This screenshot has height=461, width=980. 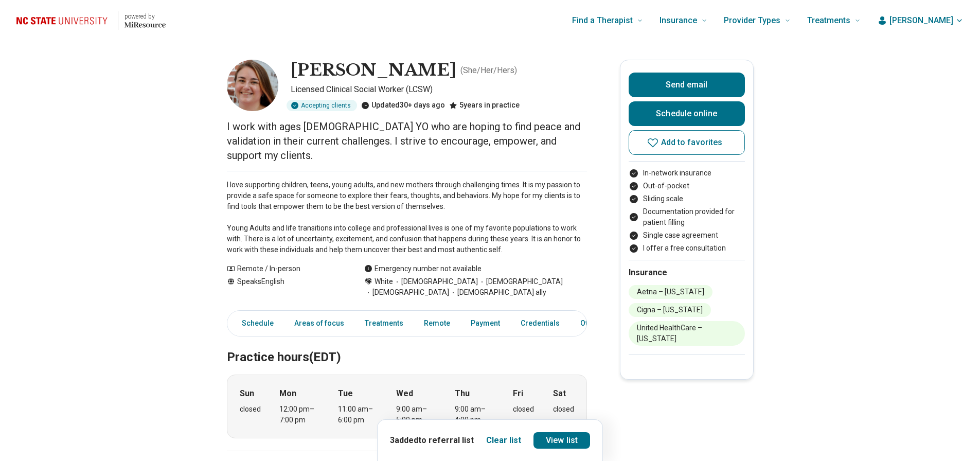 I want to click on strong: Mon, so click(x=287, y=393).